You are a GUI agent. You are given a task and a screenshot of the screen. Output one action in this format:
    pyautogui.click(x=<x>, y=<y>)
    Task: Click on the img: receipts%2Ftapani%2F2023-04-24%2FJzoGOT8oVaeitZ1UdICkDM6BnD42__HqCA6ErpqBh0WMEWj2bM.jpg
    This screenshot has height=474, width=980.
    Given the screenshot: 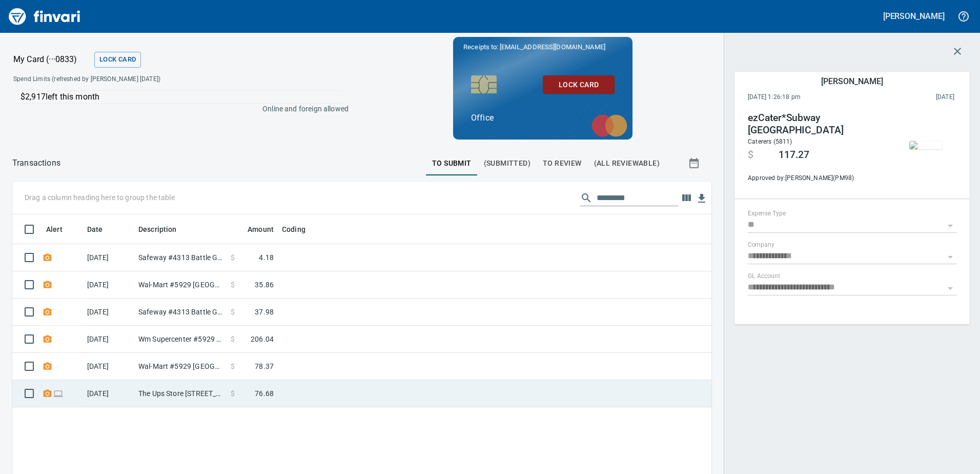 What is the action you would take?
    pyautogui.click(x=926, y=145)
    